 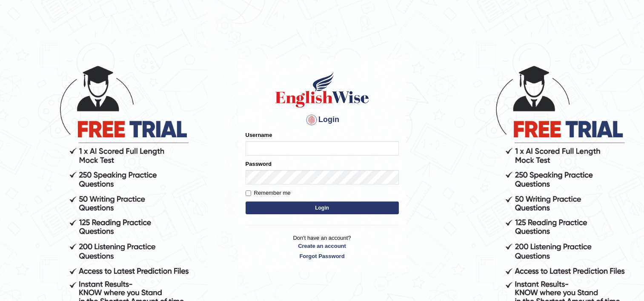 What do you see at coordinates (322, 120) in the screenshot?
I see `h4: Login` at bounding box center [322, 120].